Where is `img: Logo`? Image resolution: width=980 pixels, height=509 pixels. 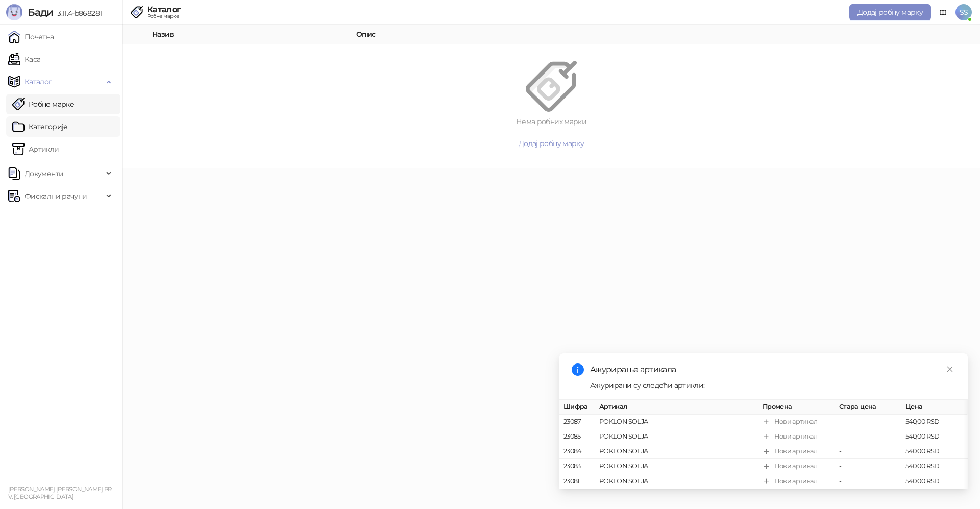 img: Logo is located at coordinates (14, 12).